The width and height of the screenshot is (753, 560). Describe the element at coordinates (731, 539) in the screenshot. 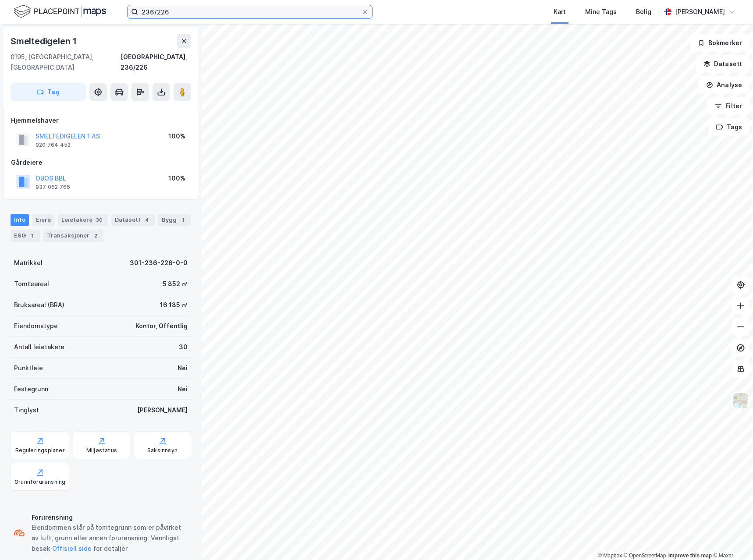

I see `div: Chat Widget` at that location.